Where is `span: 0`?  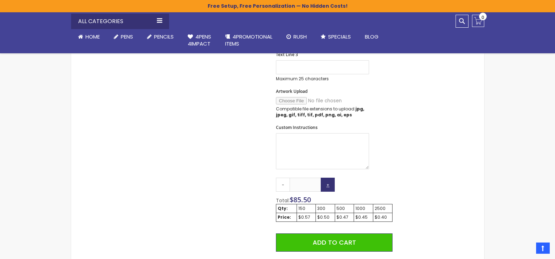
span: 0 is located at coordinates (483, 17).